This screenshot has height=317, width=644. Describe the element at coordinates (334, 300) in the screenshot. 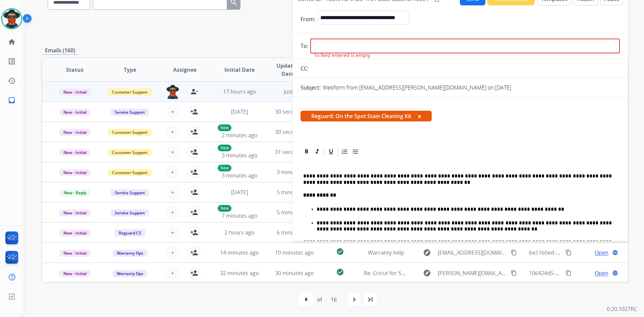

I see `div: 16` at that location.